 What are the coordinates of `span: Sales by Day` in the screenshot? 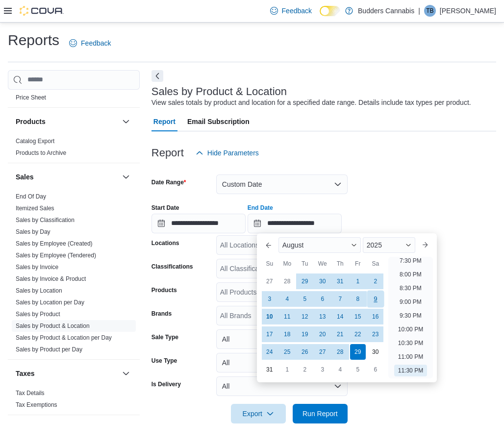 It's located at (33, 232).